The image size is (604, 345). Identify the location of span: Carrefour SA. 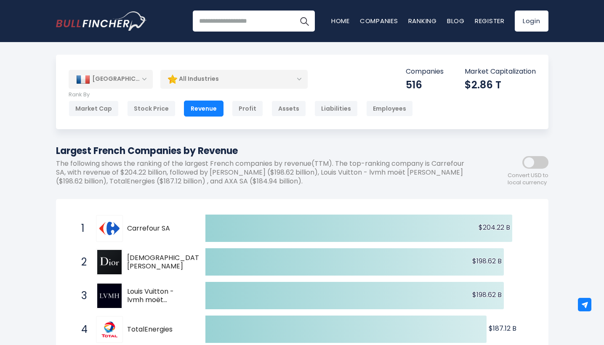
(159, 229).